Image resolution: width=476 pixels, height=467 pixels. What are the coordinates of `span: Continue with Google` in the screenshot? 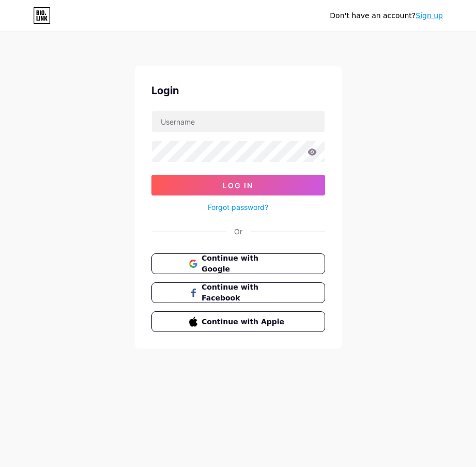 It's located at (244, 264).